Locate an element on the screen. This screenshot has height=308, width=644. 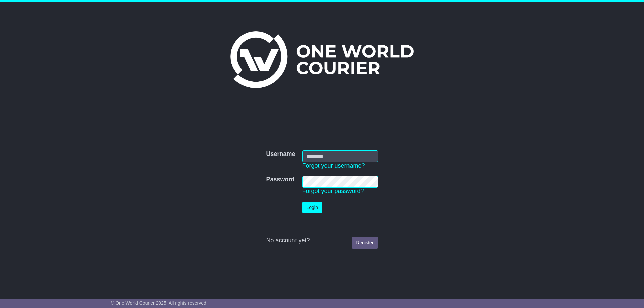
label: Username is located at coordinates (280, 154).